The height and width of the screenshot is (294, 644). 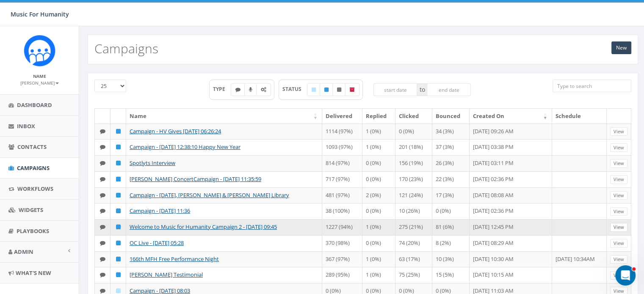 What do you see at coordinates (342, 227) in the screenshot?
I see `td: 1227 (94%)` at bounding box center [342, 227].